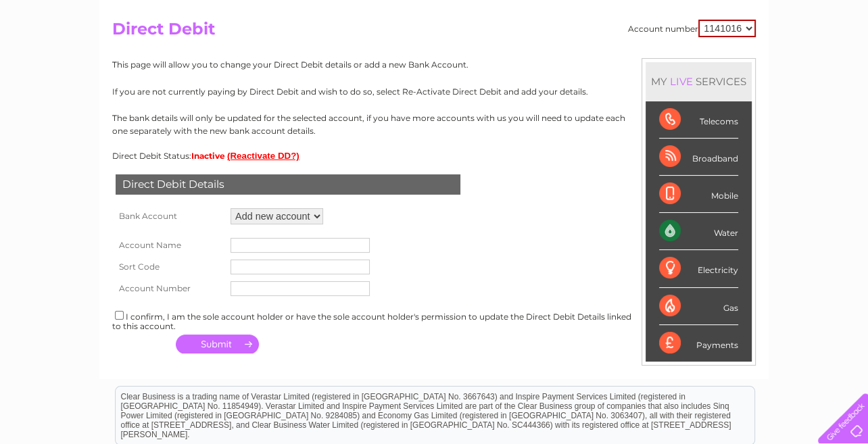 This screenshot has height=444, width=868. What do you see at coordinates (760, 62) in the screenshot?
I see `a: Blog` at bounding box center [760, 62].